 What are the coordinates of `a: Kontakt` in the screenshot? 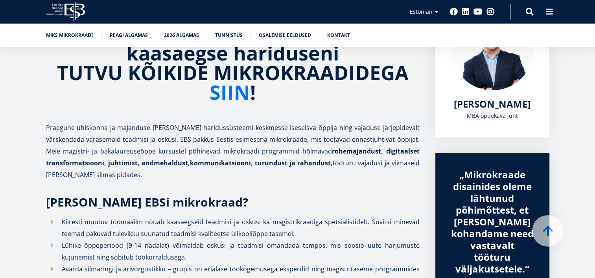 It's located at (338, 35).